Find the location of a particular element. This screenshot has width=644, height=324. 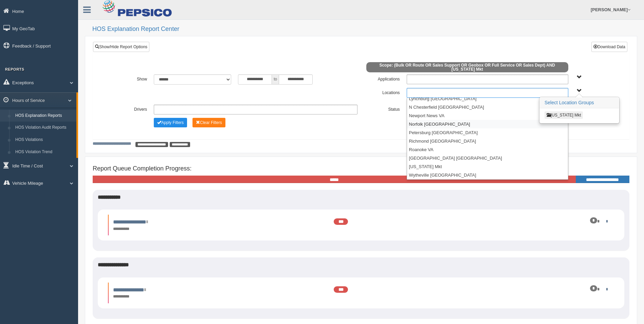

span: to is located at coordinates (275, 79).